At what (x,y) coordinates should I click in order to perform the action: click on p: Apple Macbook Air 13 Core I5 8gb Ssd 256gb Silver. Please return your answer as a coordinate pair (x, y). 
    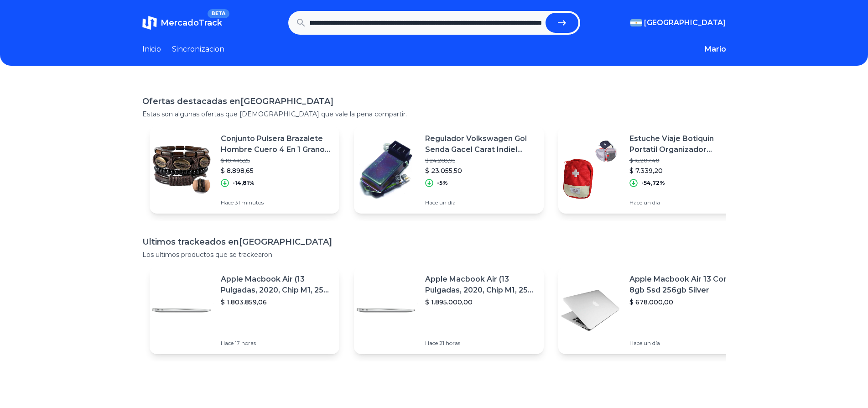
    Looking at the image, I should click on (686, 285).